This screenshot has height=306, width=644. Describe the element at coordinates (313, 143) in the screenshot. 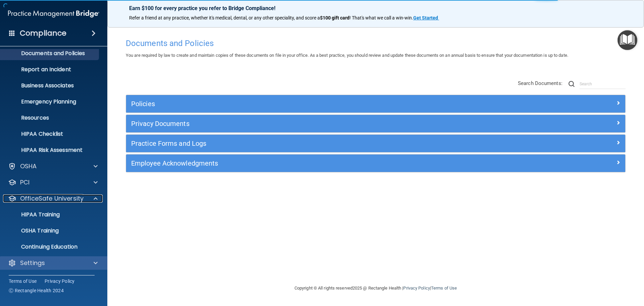

I see `h5: Practice Forms and Logs` at that location.